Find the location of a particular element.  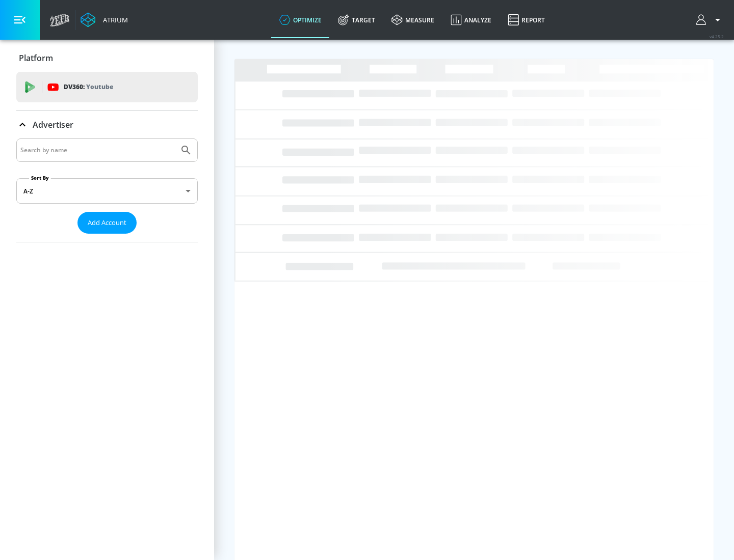

button: Add Account is located at coordinates (107, 222).